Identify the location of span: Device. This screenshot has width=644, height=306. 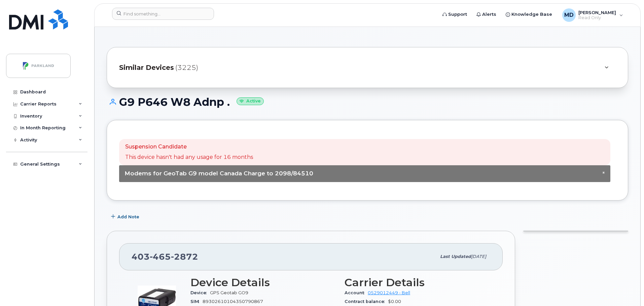
(200, 293).